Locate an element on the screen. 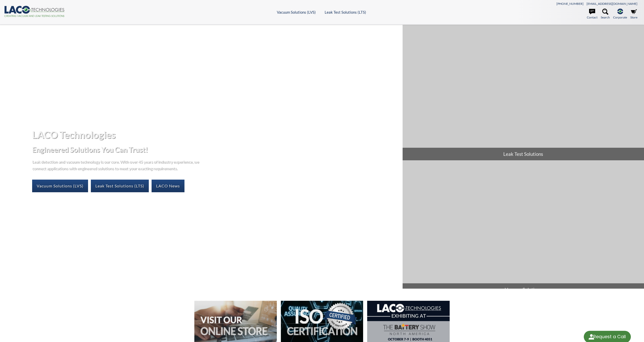 This screenshot has width=644, height=342. span: Corporate is located at coordinates (620, 17).